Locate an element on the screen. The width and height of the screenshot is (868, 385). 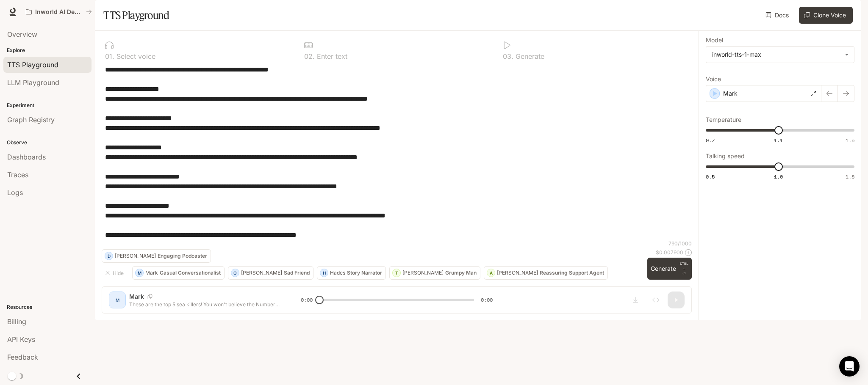
p: 0 3 . is located at coordinates (508, 56).